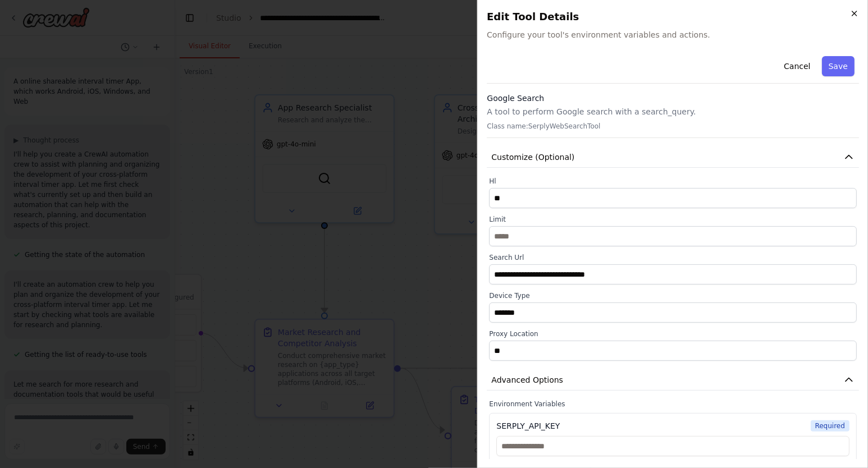  I want to click on p: Required to work properly., so click(672, 463).